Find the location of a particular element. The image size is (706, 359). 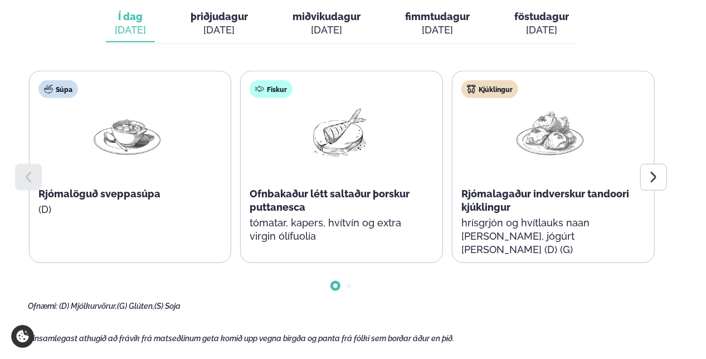

img: chicken.svg is located at coordinates (471, 89).